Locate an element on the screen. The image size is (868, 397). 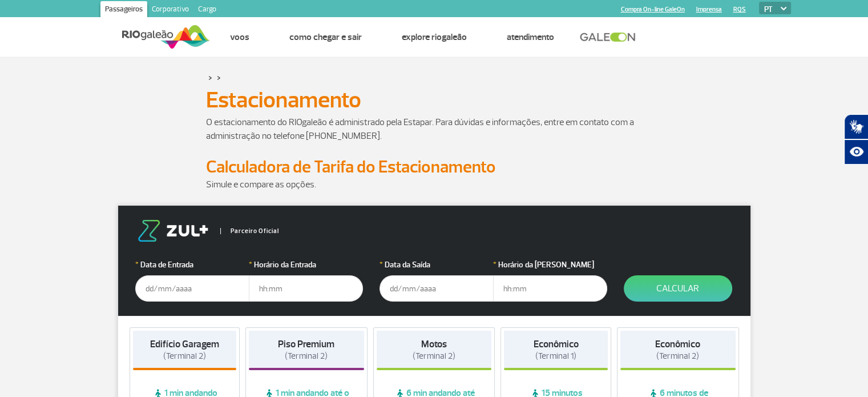
p: O estacionamento do RIOgaleão é administrado pela Estapar. Para dúvidas e informações, entre em c... is located at coordinates (434, 129).